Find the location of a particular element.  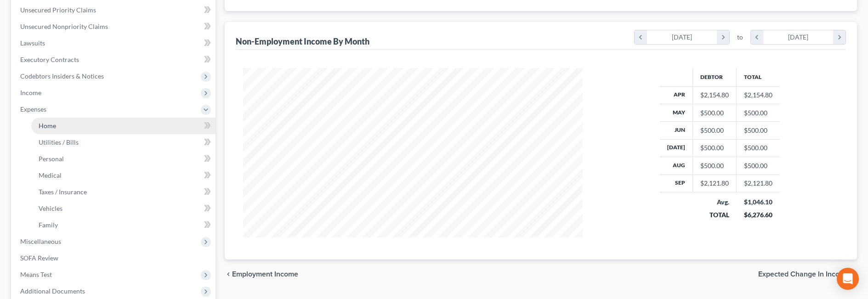

span: Unsecured Priority Claims is located at coordinates (58, 10).